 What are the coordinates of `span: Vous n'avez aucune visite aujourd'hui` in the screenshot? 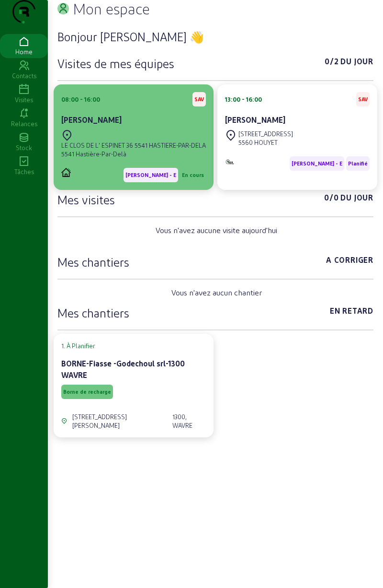 It's located at (216, 230).